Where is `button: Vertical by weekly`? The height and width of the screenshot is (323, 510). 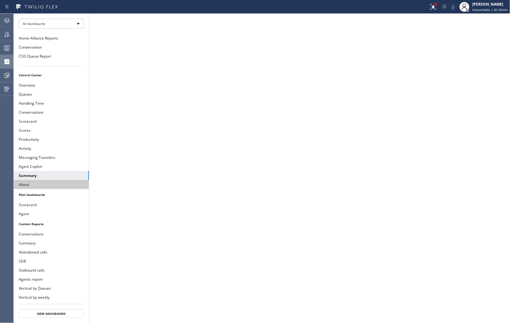 button: Vertical by weekly is located at coordinates (51, 297).